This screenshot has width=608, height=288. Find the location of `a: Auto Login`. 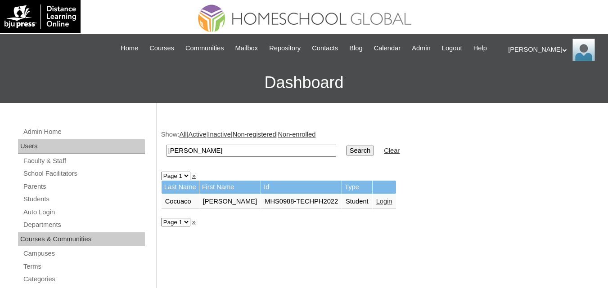

a: Auto Login is located at coordinates (84, 212).